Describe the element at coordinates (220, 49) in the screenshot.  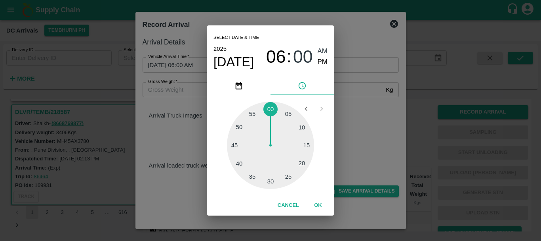
I see `span: 2025` at that location.